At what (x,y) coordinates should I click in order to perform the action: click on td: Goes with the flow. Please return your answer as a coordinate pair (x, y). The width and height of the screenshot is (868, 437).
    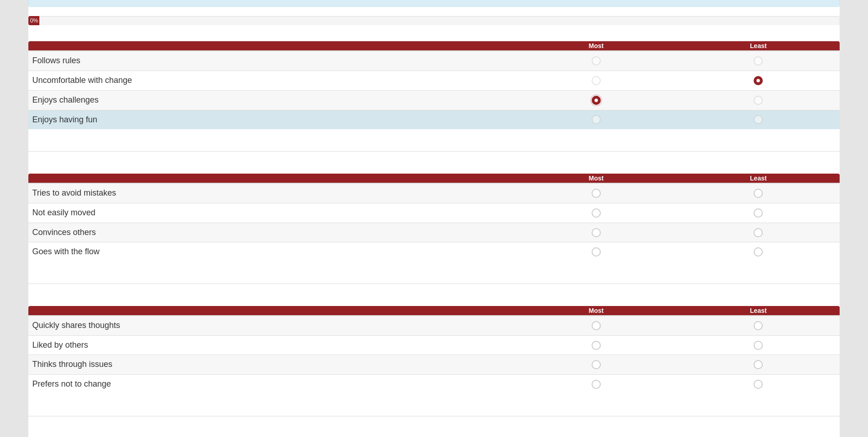
    Looking at the image, I should click on (271, 252).